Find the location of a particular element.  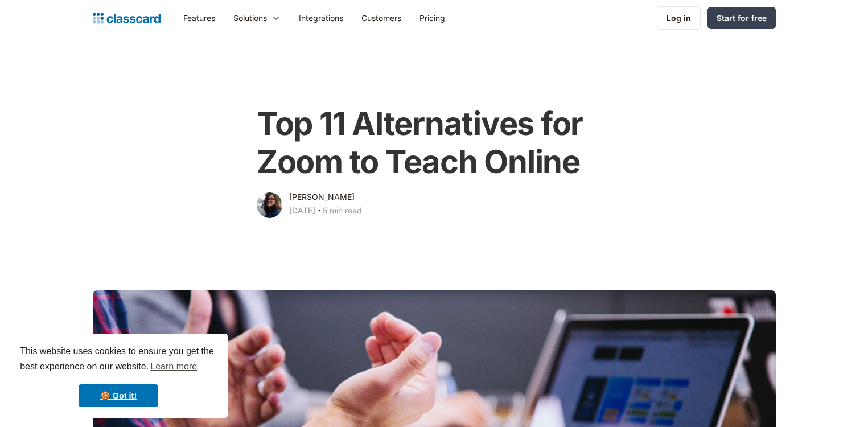

div: Start for free is located at coordinates (741, 17).